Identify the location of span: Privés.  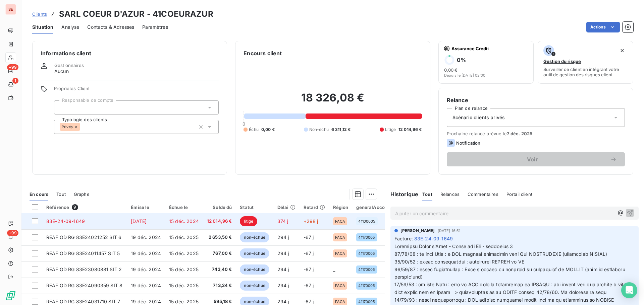
(67, 127).